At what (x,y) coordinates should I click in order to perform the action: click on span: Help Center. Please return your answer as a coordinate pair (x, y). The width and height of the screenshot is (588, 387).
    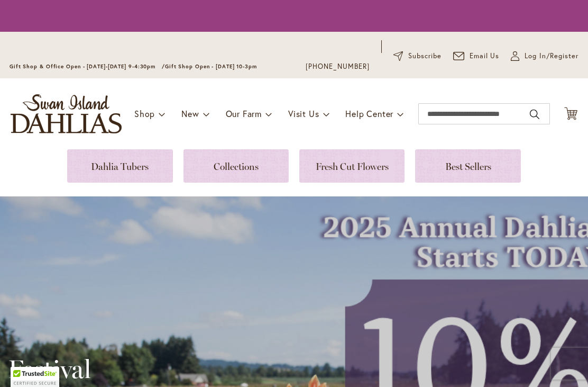
    Looking at the image, I should click on (369, 113).